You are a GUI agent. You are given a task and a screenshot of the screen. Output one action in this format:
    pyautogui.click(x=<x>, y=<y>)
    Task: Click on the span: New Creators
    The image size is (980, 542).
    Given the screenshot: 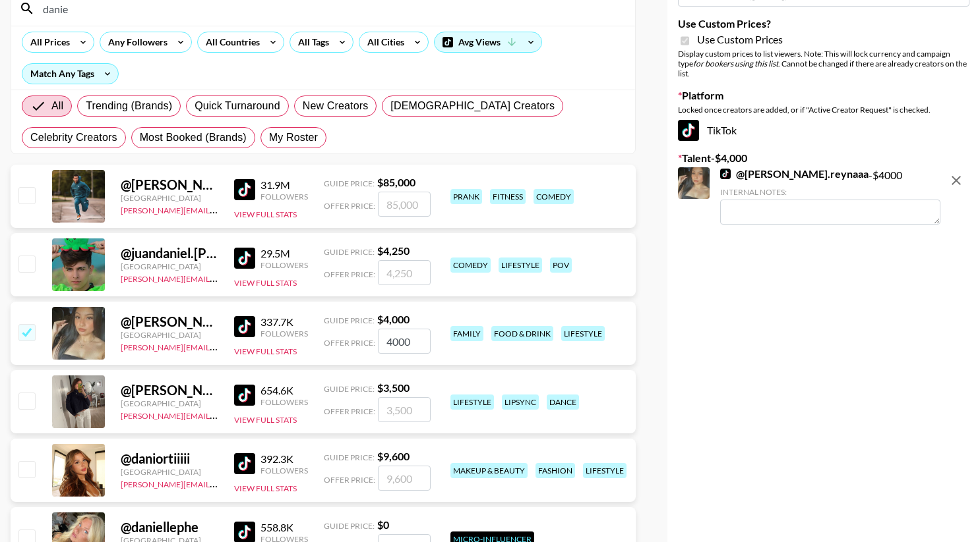 What is the action you would take?
    pyautogui.click(x=336, y=106)
    